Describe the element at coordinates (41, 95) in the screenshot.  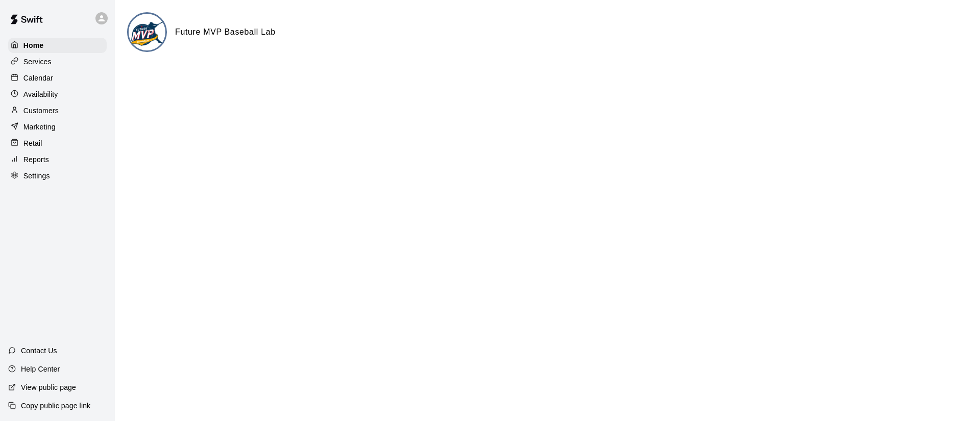
I see `p: Availability` at that location.